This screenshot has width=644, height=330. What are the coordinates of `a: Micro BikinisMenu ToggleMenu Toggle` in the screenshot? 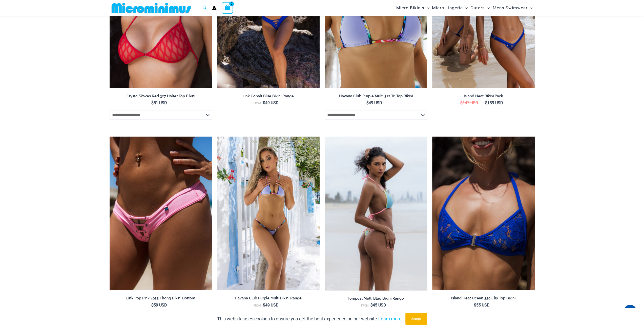 It's located at (413, 8).